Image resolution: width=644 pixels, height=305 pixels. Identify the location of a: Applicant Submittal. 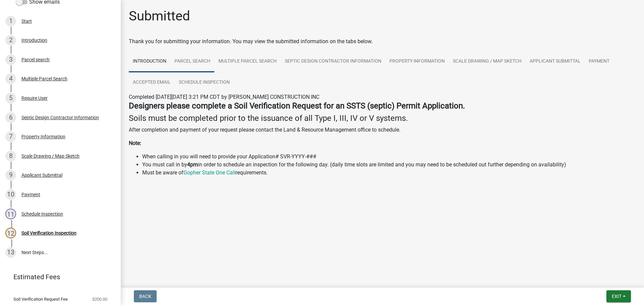
(556, 62).